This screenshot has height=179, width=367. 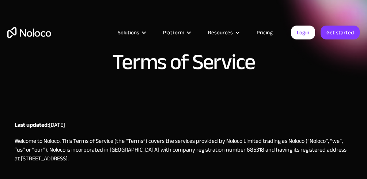 I want to click on a: Get started, so click(x=340, y=33).